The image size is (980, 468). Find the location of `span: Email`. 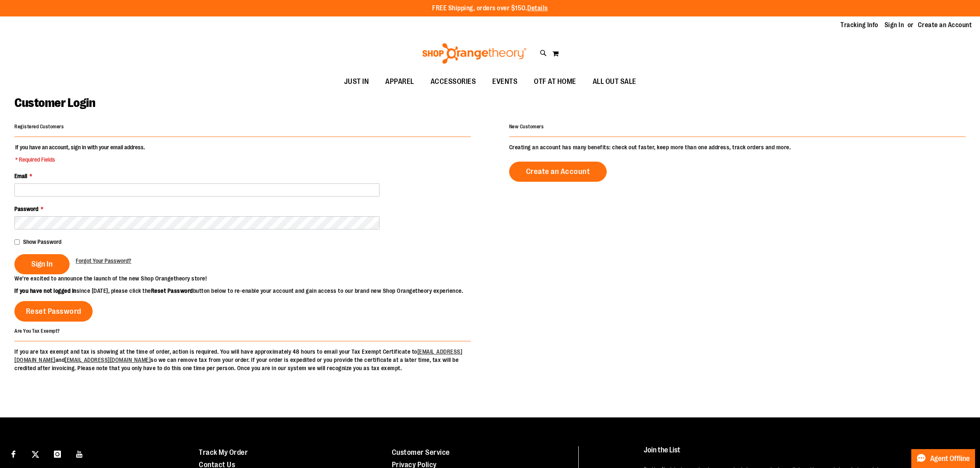

span: Email is located at coordinates (20, 176).